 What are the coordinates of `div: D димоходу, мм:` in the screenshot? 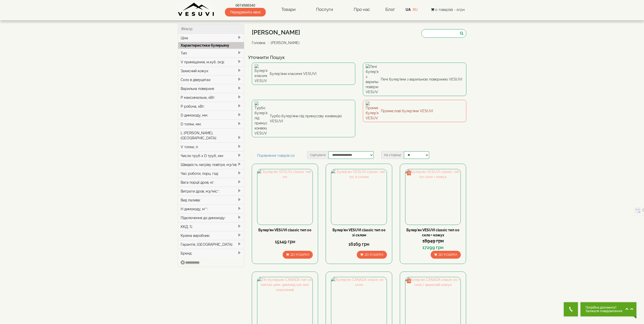 It's located at (211, 115).